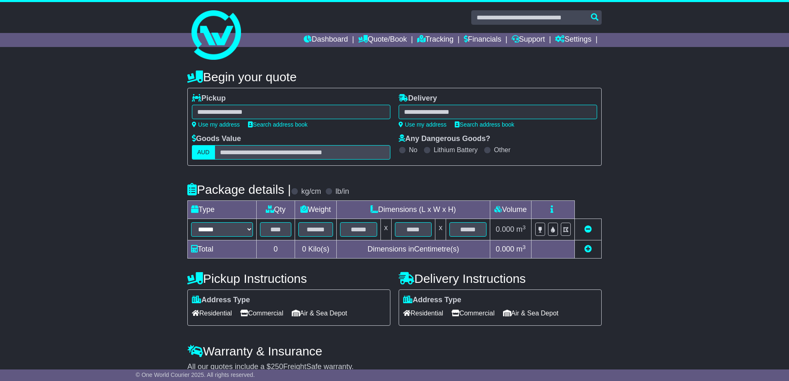 The width and height of the screenshot is (789, 381). What do you see at coordinates (316, 210) in the screenshot?
I see `td: Weight` at bounding box center [316, 210].